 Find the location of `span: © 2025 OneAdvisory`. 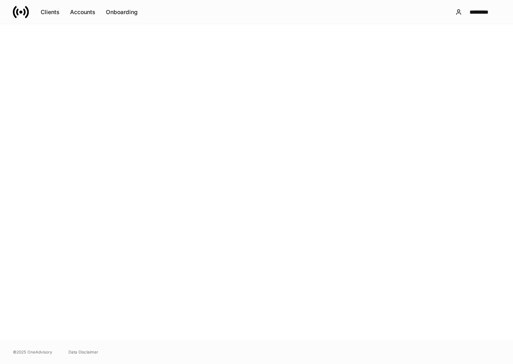

span: © 2025 OneAdvisory is located at coordinates (33, 352).